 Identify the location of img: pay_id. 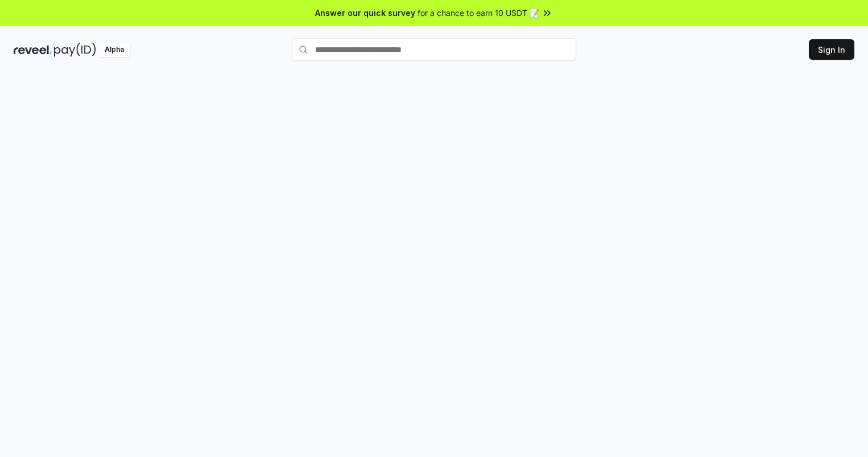
(75, 49).